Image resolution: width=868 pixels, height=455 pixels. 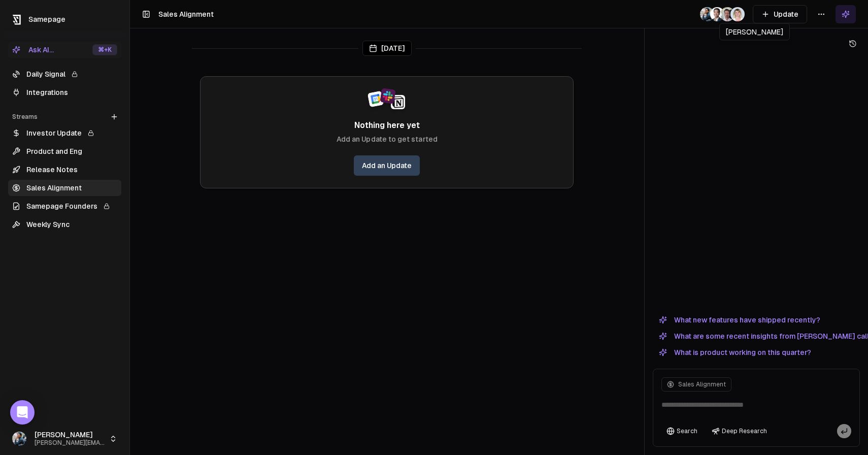 What do you see at coordinates (398, 102) in the screenshot?
I see `img: Notion` at bounding box center [398, 102].